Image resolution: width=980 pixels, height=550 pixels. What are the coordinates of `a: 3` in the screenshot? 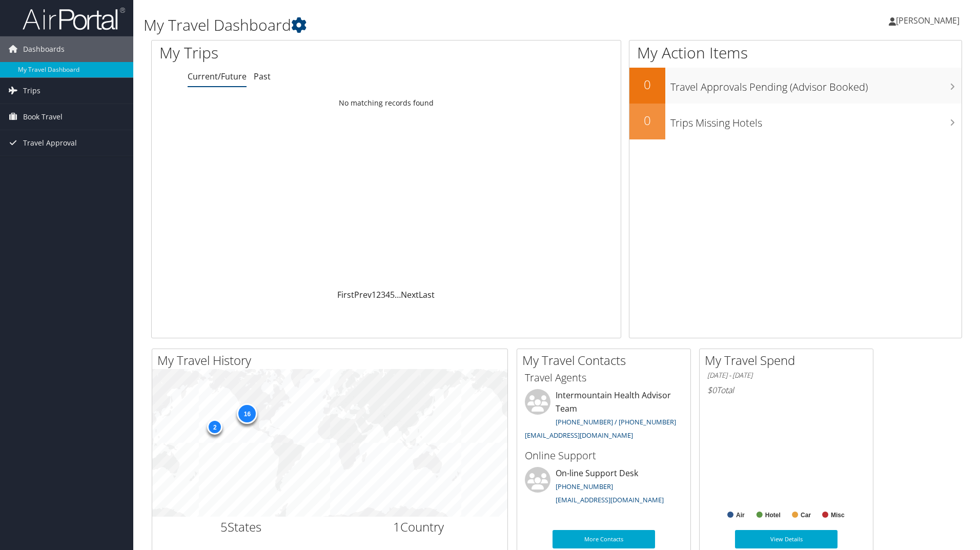 It's located at (383, 295).